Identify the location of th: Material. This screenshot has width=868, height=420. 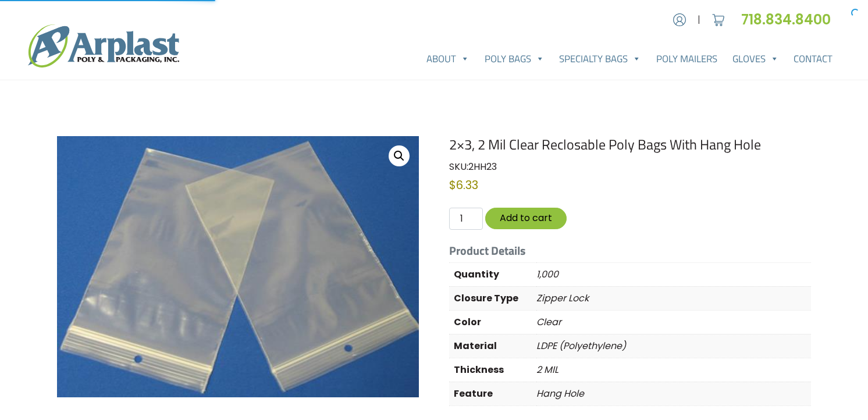
(493, 346).